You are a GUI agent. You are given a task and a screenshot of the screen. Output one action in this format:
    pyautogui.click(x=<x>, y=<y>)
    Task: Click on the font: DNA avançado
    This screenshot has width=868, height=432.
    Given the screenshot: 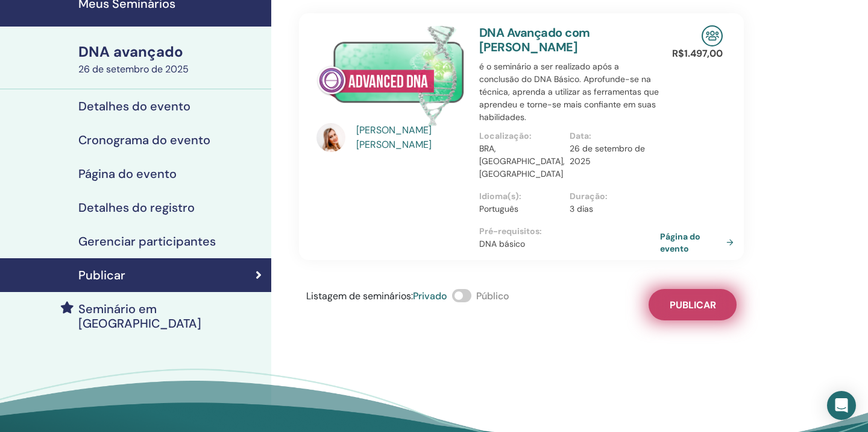 What is the action you would take?
    pyautogui.click(x=131, y=51)
    